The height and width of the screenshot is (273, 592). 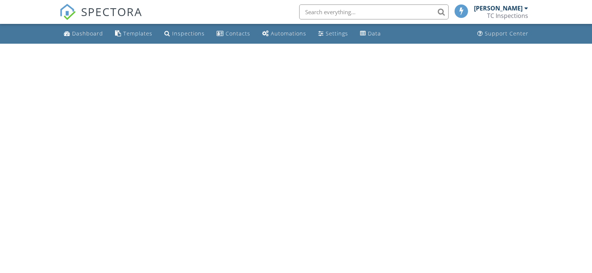 I want to click on a: Settings, so click(x=333, y=34).